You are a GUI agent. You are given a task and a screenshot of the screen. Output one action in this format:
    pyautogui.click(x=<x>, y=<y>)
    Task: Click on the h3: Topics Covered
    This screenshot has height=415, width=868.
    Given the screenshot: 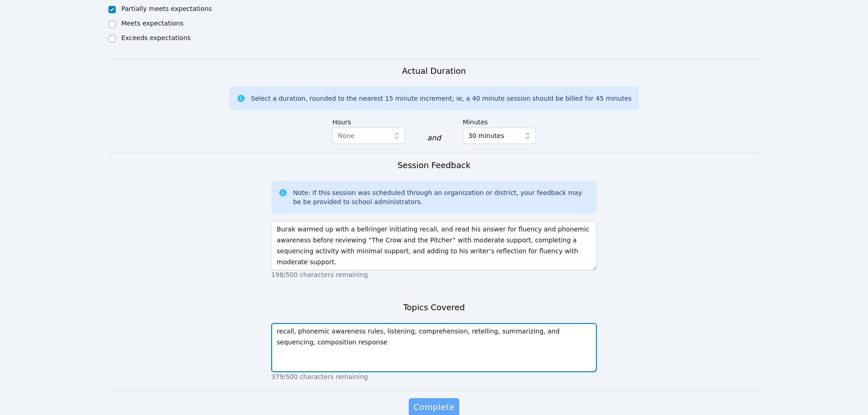 What is the action you would take?
    pyautogui.click(x=434, y=307)
    